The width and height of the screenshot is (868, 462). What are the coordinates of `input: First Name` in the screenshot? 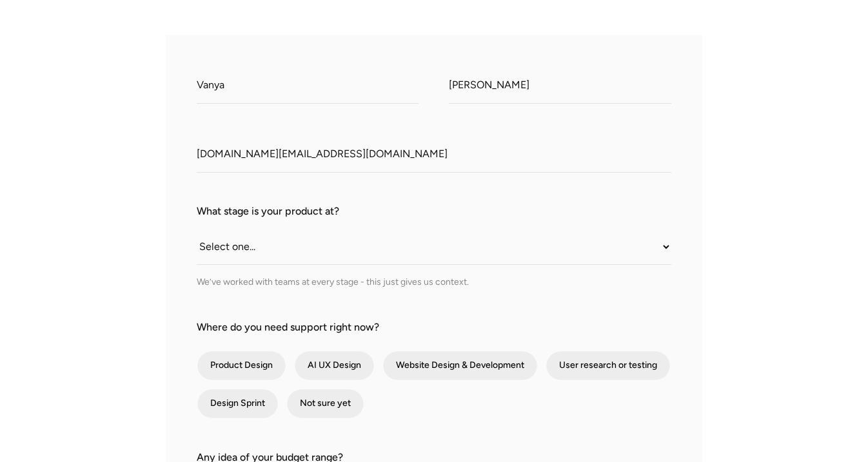 It's located at (307, 85).